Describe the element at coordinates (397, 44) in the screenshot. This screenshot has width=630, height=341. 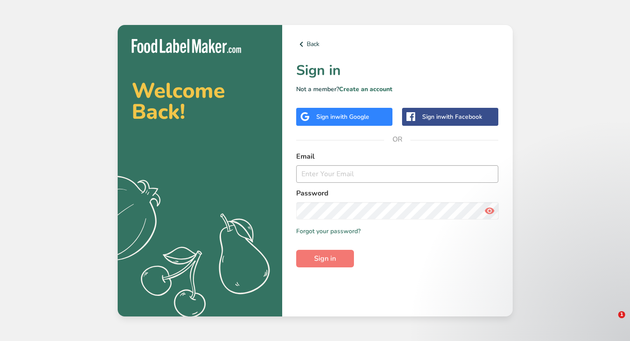
I see `a: Back` at that location.